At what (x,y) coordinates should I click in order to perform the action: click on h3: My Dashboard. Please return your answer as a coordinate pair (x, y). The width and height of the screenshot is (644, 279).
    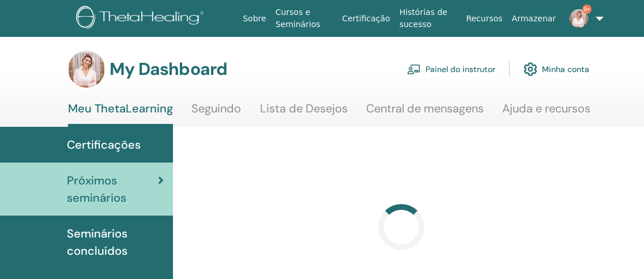
    Looking at the image, I should click on (168, 70).